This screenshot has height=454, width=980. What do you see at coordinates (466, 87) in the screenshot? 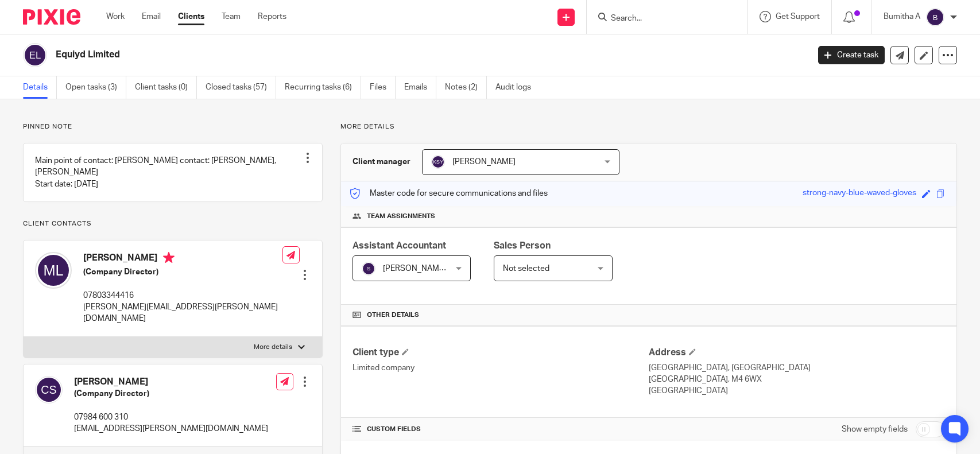
I see `a: Notes (2)` at bounding box center [466, 87].